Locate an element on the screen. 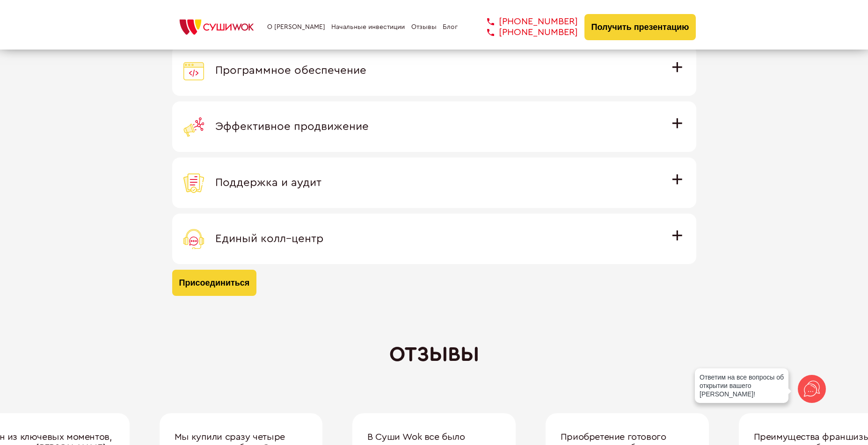 This screenshot has width=868, height=445. a: Блог is located at coordinates (450, 27).